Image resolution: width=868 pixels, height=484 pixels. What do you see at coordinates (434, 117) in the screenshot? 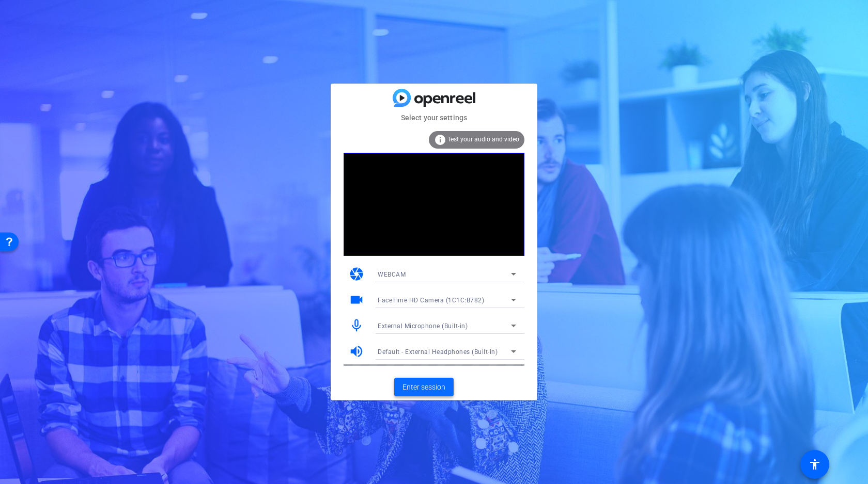
I see `mat-card-subtitle: Select your settings` at bounding box center [434, 117].